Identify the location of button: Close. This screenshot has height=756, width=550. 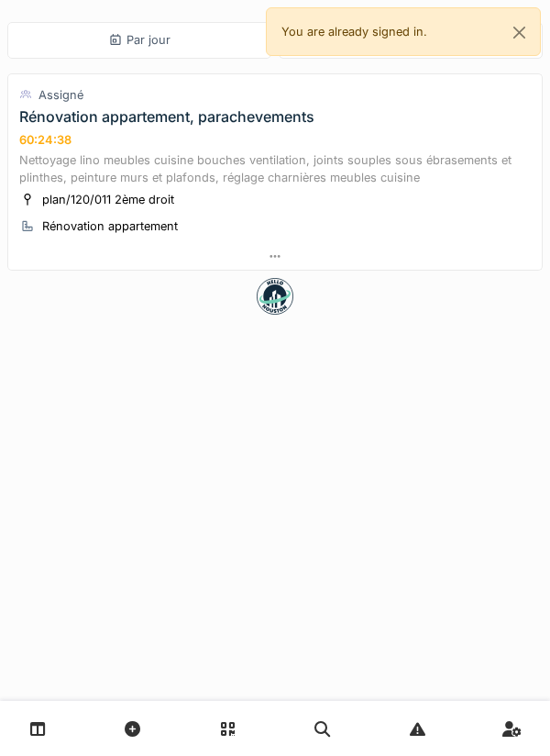
(519, 32).